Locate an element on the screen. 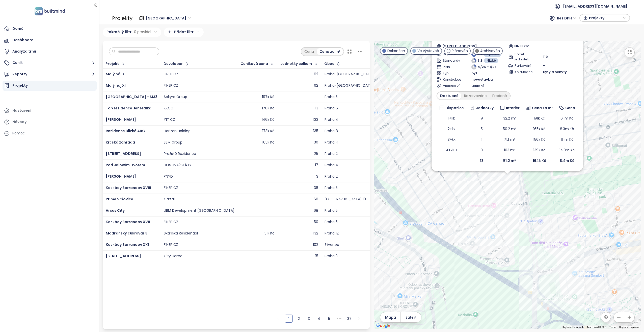 This screenshot has height=332, width=644. td: 3 is located at coordinates (482, 150).